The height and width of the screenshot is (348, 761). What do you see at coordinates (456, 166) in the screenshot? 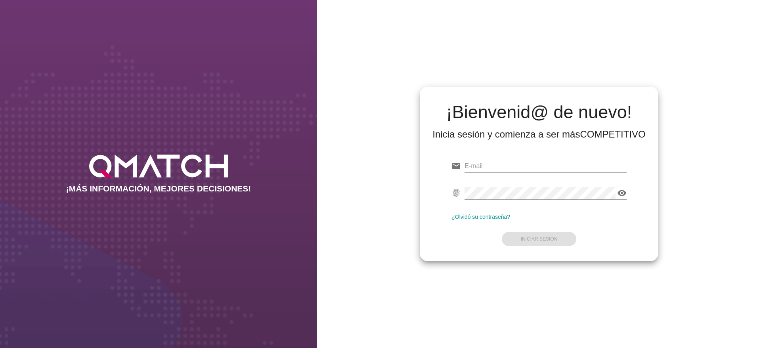
I see `i: email` at bounding box center [456, 166].